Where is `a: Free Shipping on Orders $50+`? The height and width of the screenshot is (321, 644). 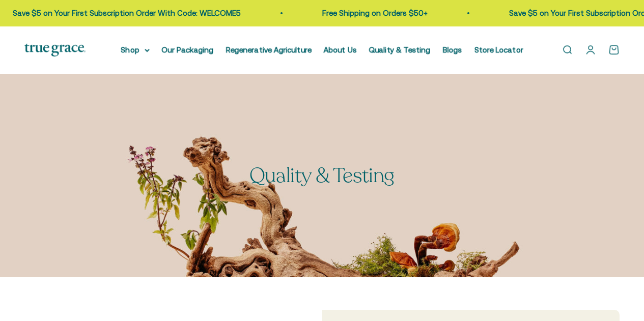 a: Free Shipping on Orders $50+ is located at coordinates (372, 13).